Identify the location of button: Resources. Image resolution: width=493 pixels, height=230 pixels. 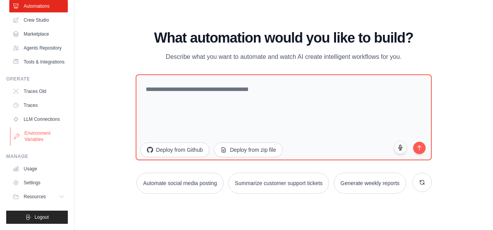
(38, 197).